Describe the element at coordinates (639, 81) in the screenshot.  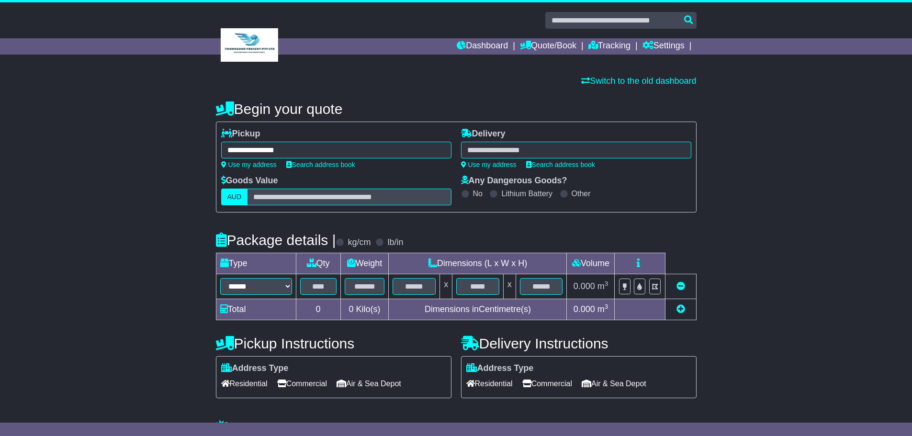
I see `a: Switch to the old dashboard` at that location.